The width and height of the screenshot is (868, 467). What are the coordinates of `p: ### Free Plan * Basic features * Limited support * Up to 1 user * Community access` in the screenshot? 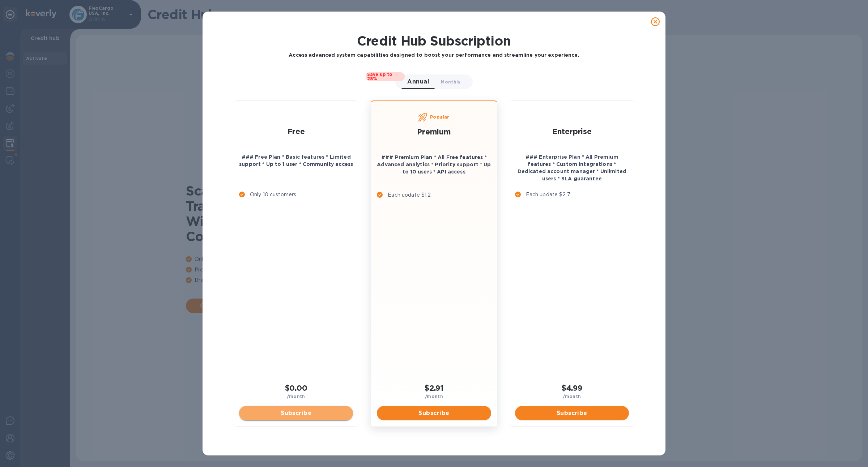 It's located at (296, 161).